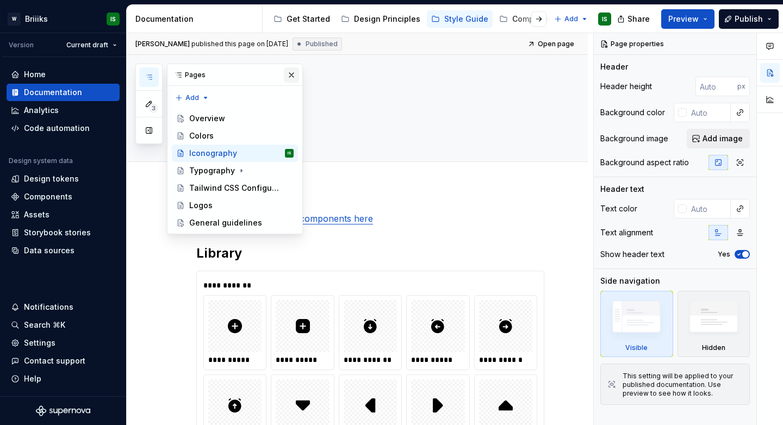  Describe the element at coordinates (14, 19) in the screenshot. I see `div: W` at that location.